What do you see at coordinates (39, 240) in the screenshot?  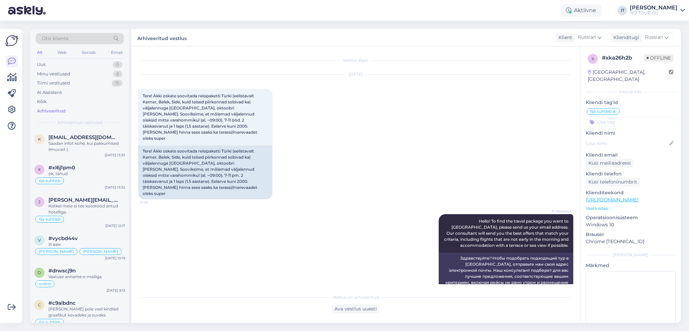 I see `span: v` at bounding box center [39, 240].